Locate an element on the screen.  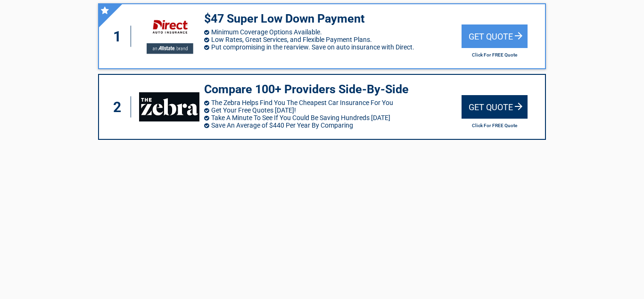
li: Put compromising in the rearview. Save on auto insurance with Direct. is located at coordinates (333, 47).